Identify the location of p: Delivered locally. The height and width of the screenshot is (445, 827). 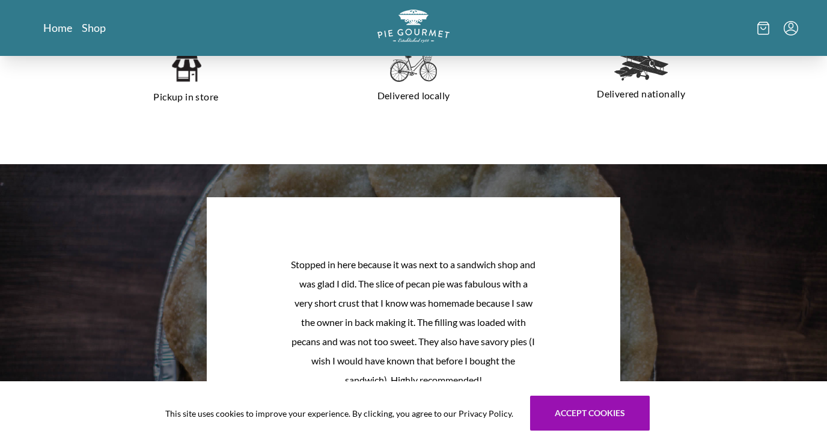
(414, 96).